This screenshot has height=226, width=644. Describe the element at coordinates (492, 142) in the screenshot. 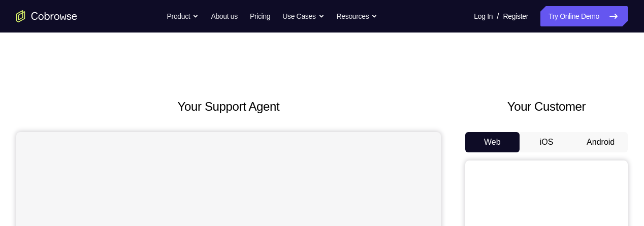

I see `button: Web` at that location.